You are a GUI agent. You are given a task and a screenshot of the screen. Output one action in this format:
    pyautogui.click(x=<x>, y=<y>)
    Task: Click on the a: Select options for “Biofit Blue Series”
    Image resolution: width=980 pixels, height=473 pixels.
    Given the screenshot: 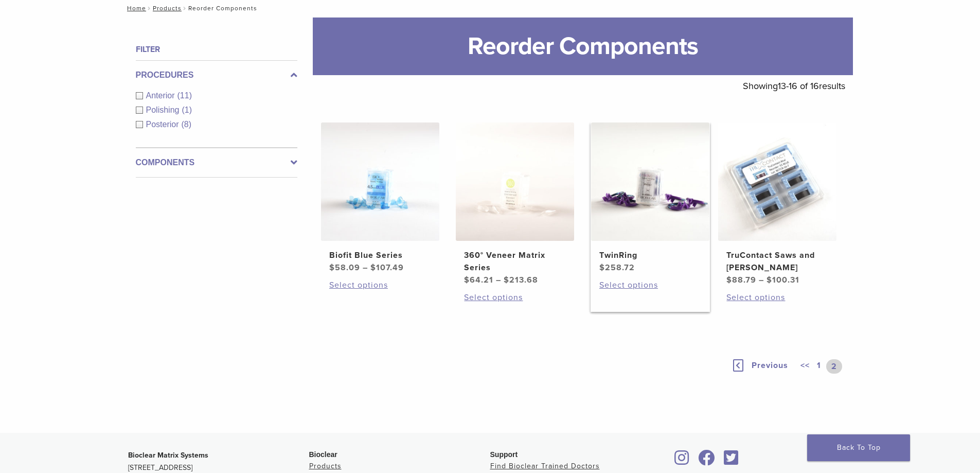 What is the action you would take?
    pyautogui.click(x=380, y=285)
    